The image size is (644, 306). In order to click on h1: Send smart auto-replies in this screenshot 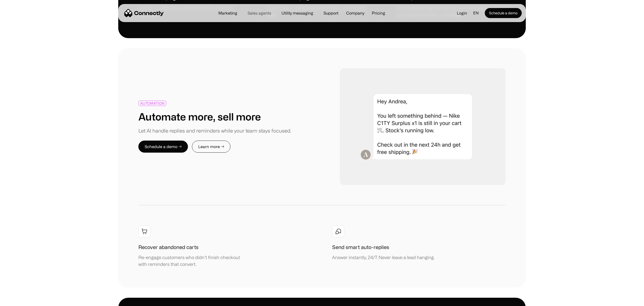, I will do `click(360, 247)`.